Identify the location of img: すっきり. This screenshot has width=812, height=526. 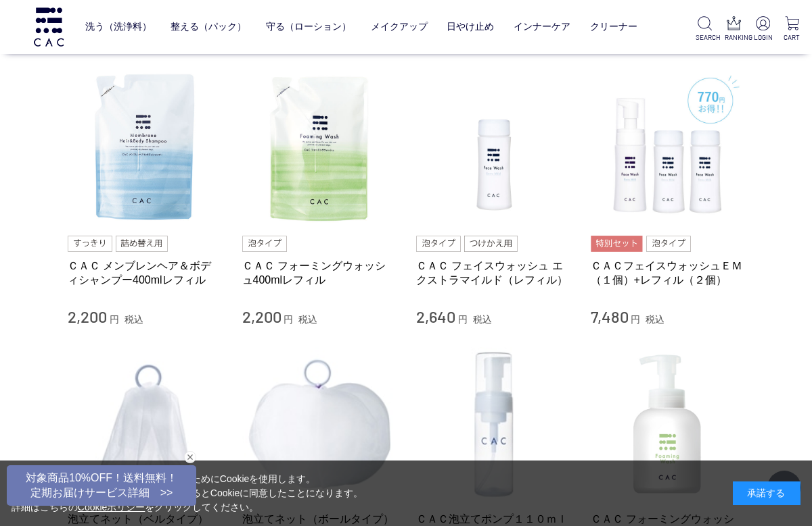
(90, 244).